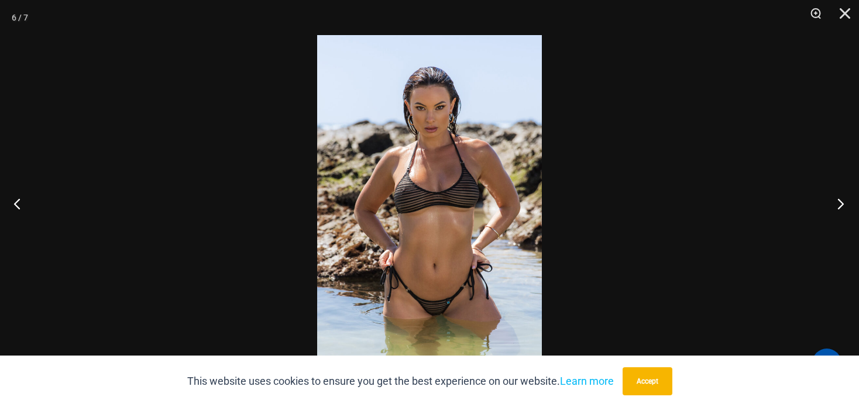  Describe the element at coordinates (20, 18) in the screenshot. I see `div: 6 / 7` at that location.